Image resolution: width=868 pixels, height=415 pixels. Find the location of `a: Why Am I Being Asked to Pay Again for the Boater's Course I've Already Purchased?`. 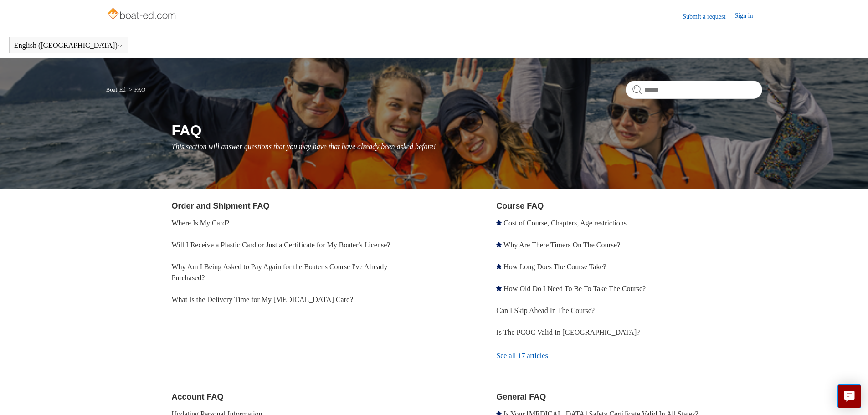

a: Why Am I Being Asked to Pay Again for the Boater's Course I've Already Purchased? is located at coordinates (280, 271).